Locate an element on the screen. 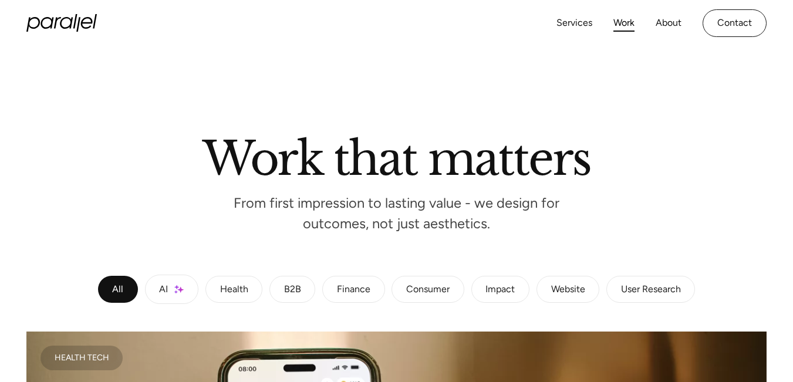  div: All is located at coordinates (117, 289).